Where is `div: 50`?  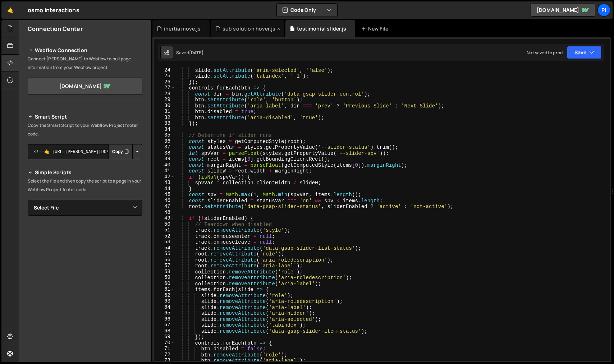
div: 50 is located at coordinates (164, 224).